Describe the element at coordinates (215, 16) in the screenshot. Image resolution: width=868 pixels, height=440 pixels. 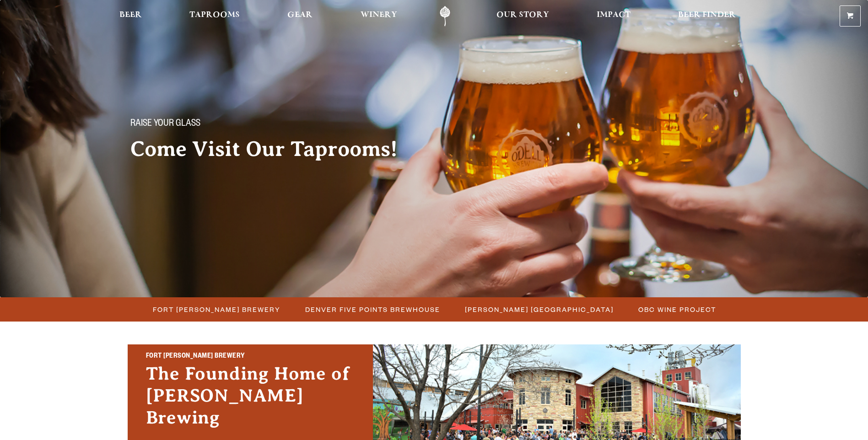
I see `a: Taprooms` at that location.